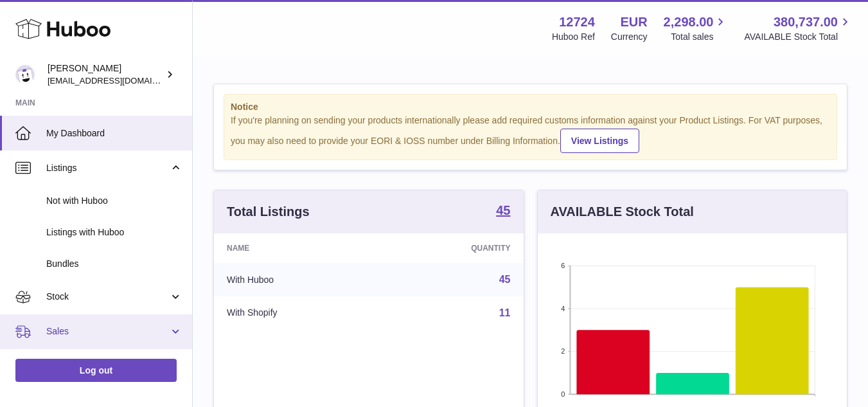  I want to click on h3: Total Listings, so click(268, 211).